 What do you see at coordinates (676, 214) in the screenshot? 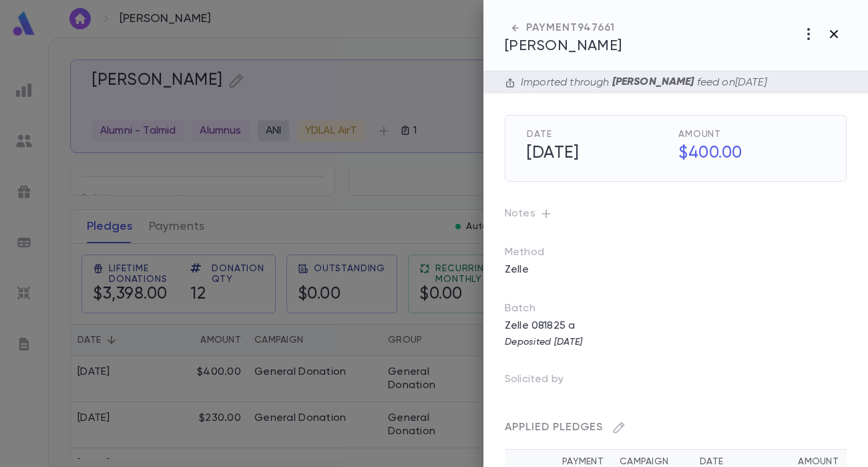
I see `p: Notes` at bounding box center [676, 214].